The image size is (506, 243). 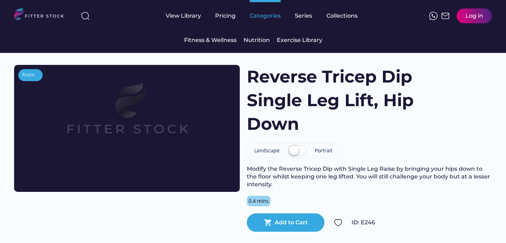 What do you see at coordinates (127, 116) in the screenshot?
I see `img: Frame%2079%20%281%29.svg` at bounding box center [127, 116].